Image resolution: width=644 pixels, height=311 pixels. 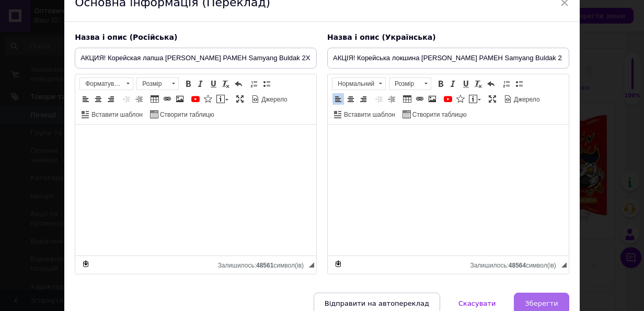 What do you see at coordinates (477, 303) in the screenshot?
I see `span: Скасувати` at bounding box center [477, 303].